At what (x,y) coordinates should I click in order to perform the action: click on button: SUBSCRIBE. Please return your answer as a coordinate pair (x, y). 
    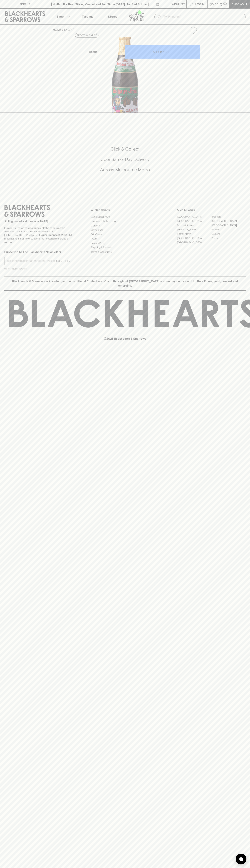
    Looking at the image, I should click on (64, 261).